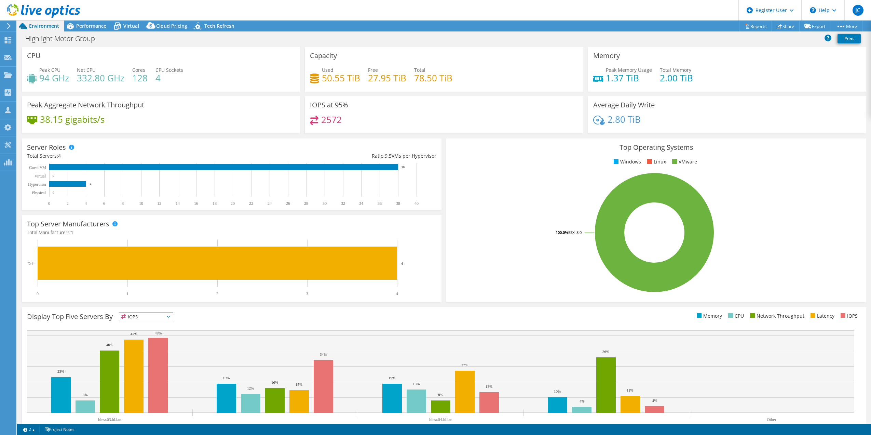  Describe the element at coordinates (59, 429) in the screenshot. I see `a: Project Notes` at that location.